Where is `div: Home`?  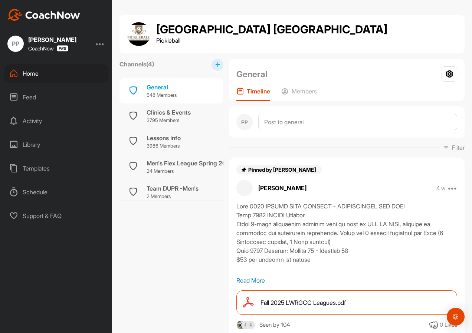
div: Home is located at coordinates (56, 74).